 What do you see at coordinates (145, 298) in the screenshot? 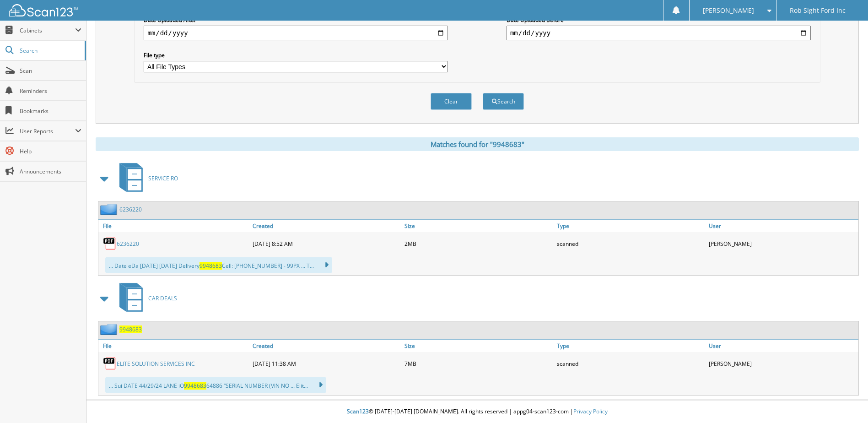
I see `a: CAR DEALS` at bounding box center [145, 298].